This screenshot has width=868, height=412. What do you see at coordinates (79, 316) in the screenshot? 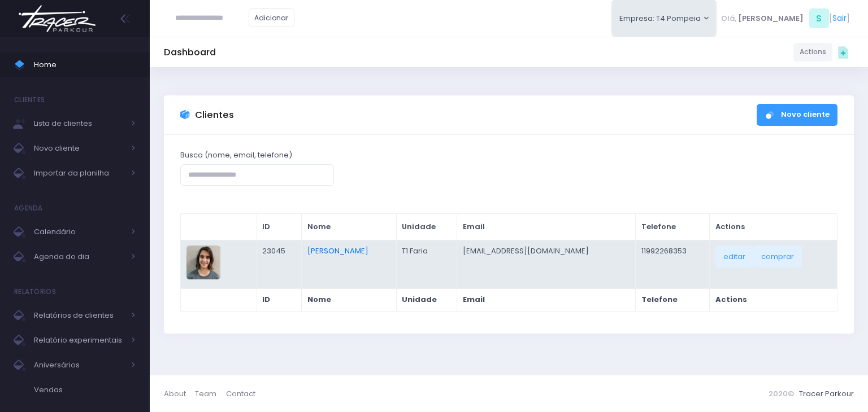
I see `span: Relatórios de clientes` at bounding box center [79, 316].